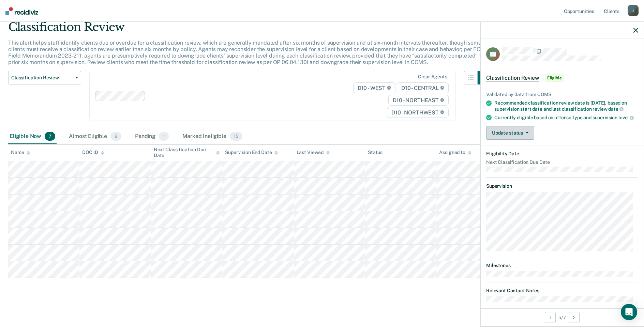  Describe the element at coordinates (418, 100) in the screenshot. I see `span: D10 - NORTHEAST` at that location.